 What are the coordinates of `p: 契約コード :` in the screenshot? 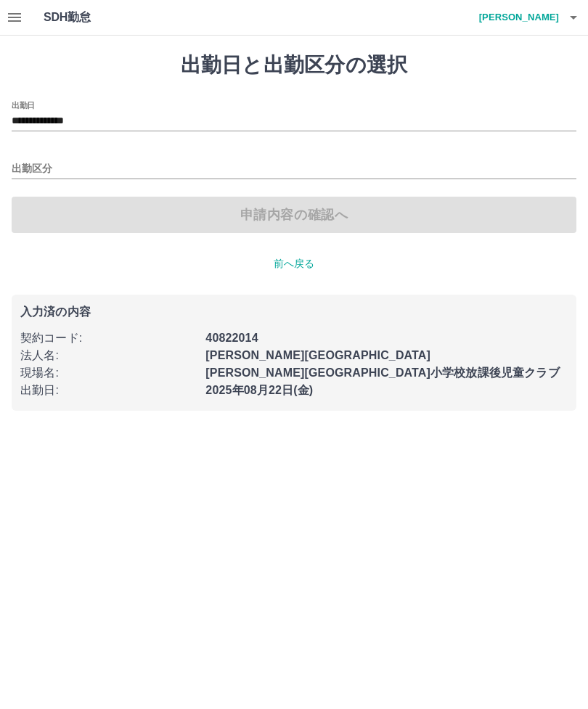 It's located at (108, 338).